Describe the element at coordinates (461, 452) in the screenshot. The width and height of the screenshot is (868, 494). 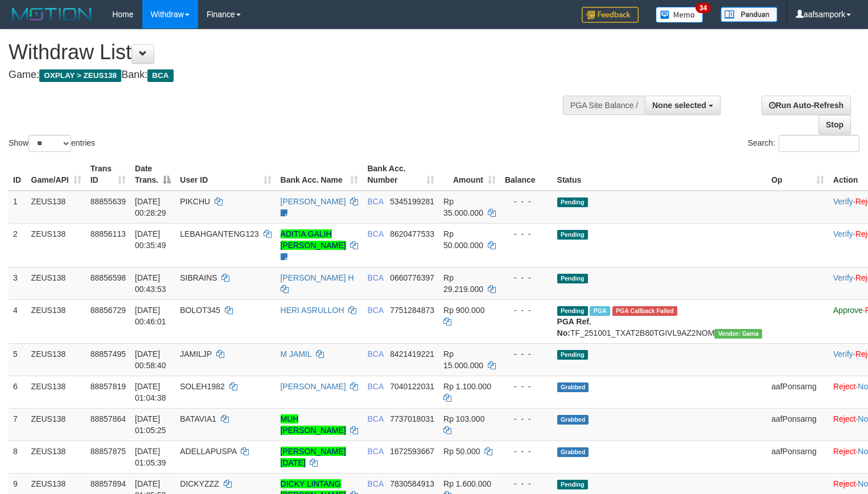
I see `span: Rp 50.000` at that location.